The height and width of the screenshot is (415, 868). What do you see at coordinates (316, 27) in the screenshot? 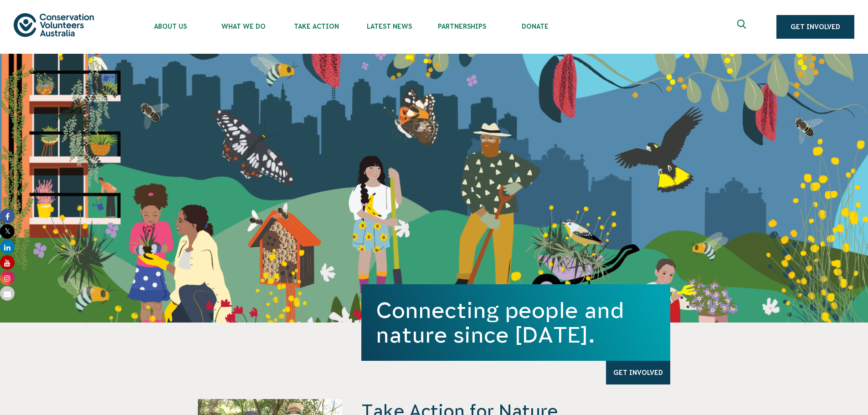
I see `span: Take Action` at bounding box center [316, 27].